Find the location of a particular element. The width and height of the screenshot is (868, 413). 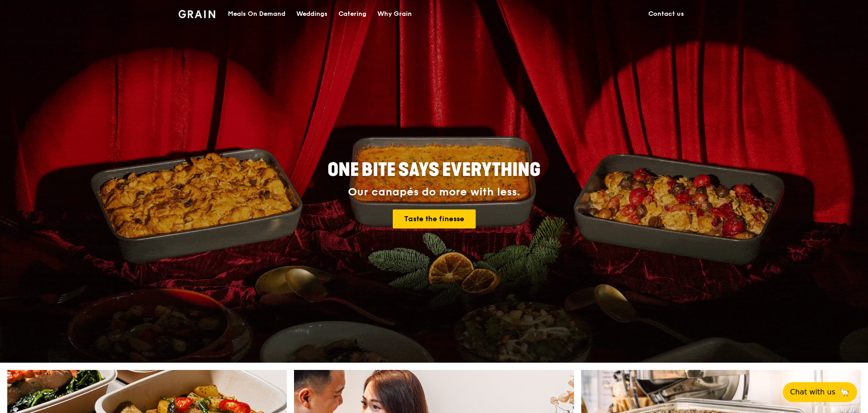

div: Why Grain is located at coordinates (395, 14).